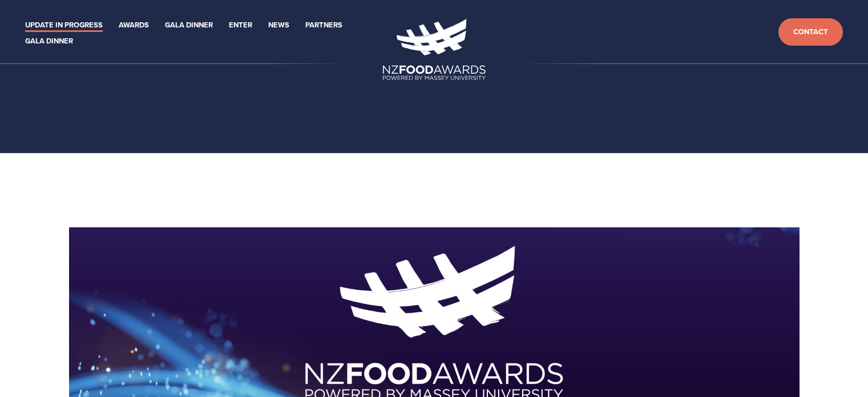 The image size is (868, 397). Describe the element at coordinates (811, 32) in the screenshot. I see `a: Contact` at that location.